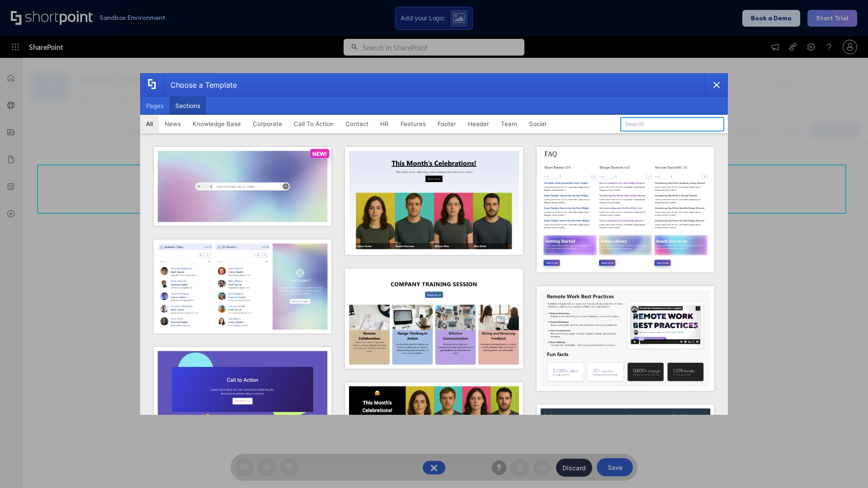  Describe the element at coordinates (267, 124) in the screenshot. I see `button: Corporate` at that location.